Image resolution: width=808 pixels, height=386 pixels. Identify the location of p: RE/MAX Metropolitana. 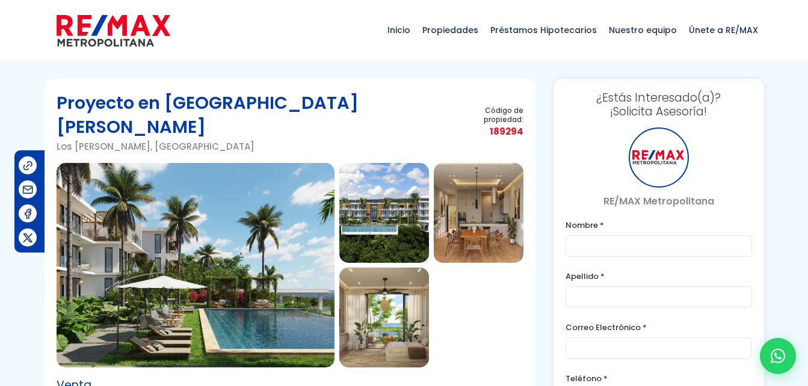
(659, 201).